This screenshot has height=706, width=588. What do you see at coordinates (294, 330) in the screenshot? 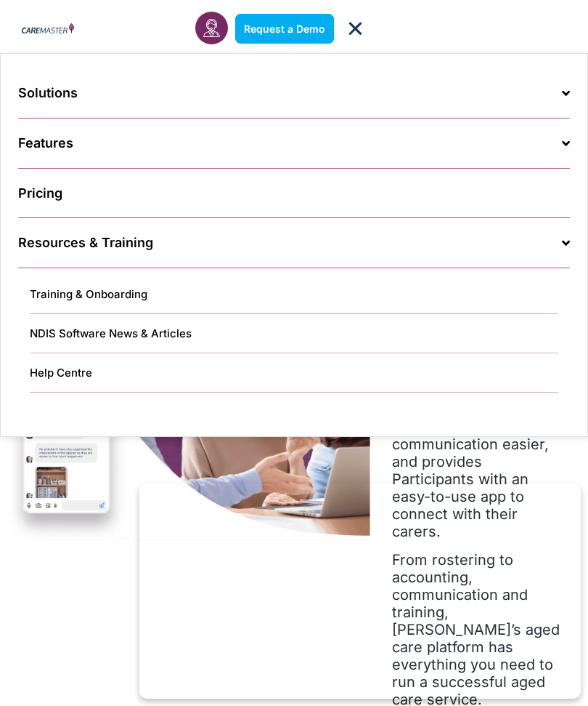
I see `ul: Resources & Training` at bounding box center [294, 330].